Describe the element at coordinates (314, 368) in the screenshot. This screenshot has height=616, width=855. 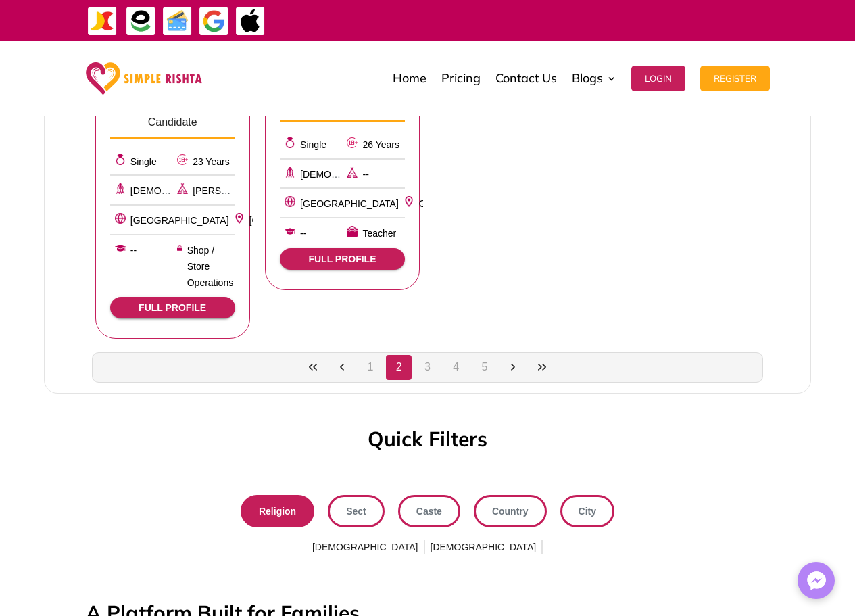
I see `button: First Page` at that location.